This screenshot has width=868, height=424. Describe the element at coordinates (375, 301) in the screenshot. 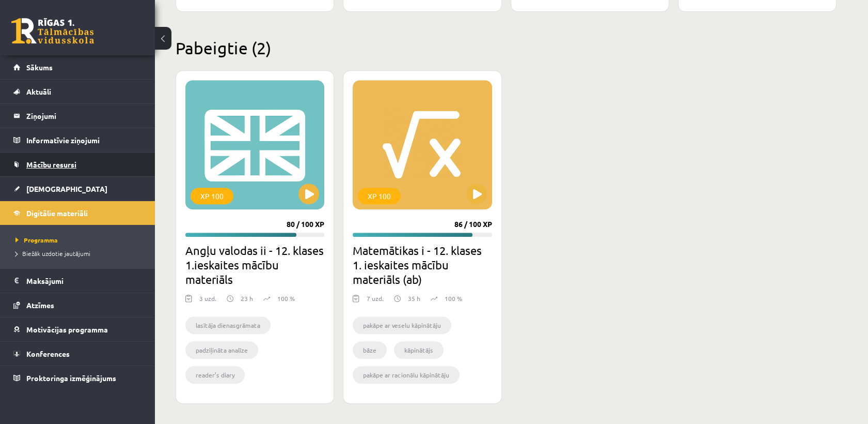

I see `div: 7 uzd.` at that location.